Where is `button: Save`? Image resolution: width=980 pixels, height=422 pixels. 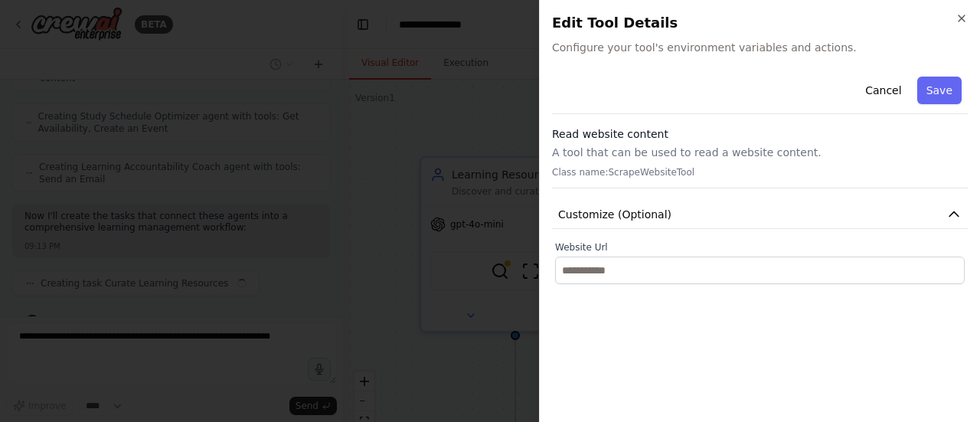
button: Save is located at coordinates (939, 90).